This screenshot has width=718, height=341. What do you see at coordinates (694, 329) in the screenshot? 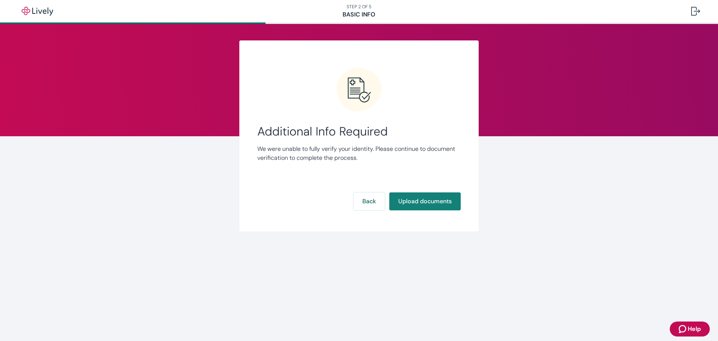
I see `span: Help` at bounding box center [694, 329].